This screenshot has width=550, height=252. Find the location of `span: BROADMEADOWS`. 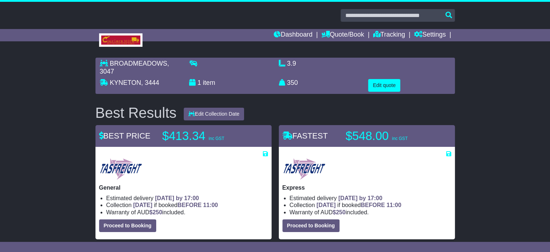

span: BROADMEADOWS is located at coordinates (139, 63).